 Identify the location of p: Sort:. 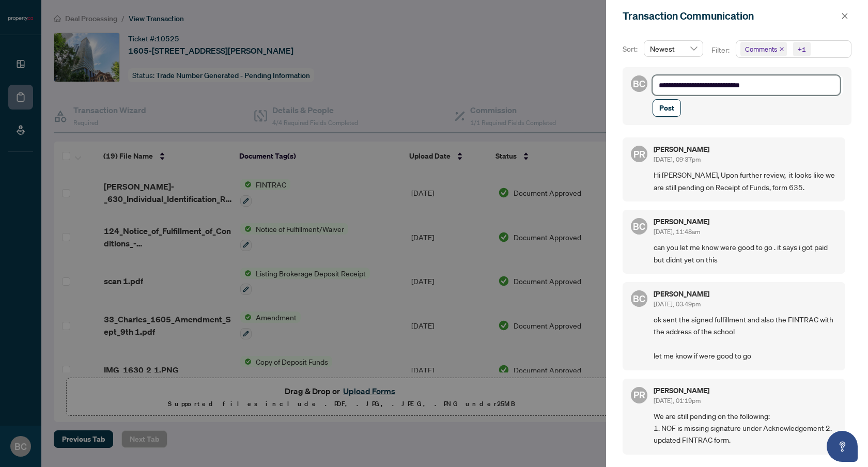
(631, 49).